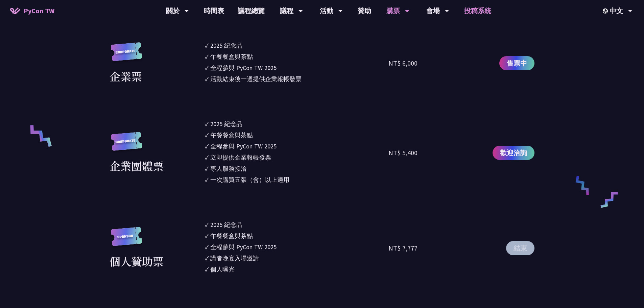 The height and width of the screenshot is (308, 644). I want to click on button: 售票中, so click(517, 63).